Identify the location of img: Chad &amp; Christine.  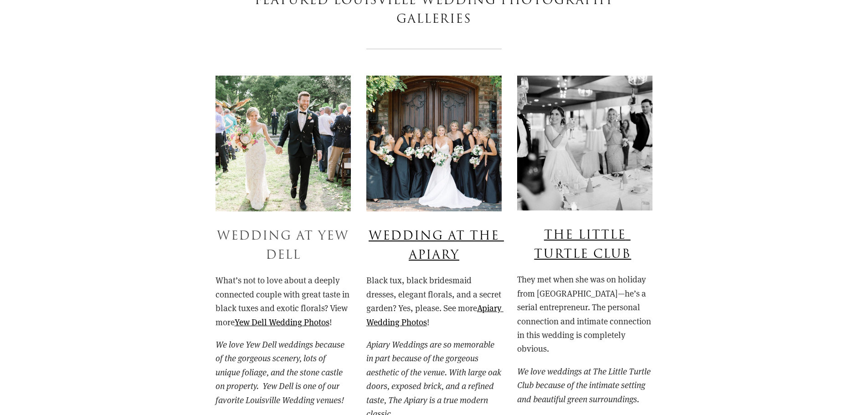
(584, 143).